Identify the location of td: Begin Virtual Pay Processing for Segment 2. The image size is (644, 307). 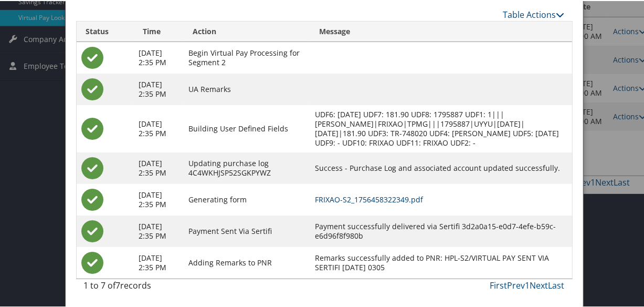
(247, 57).